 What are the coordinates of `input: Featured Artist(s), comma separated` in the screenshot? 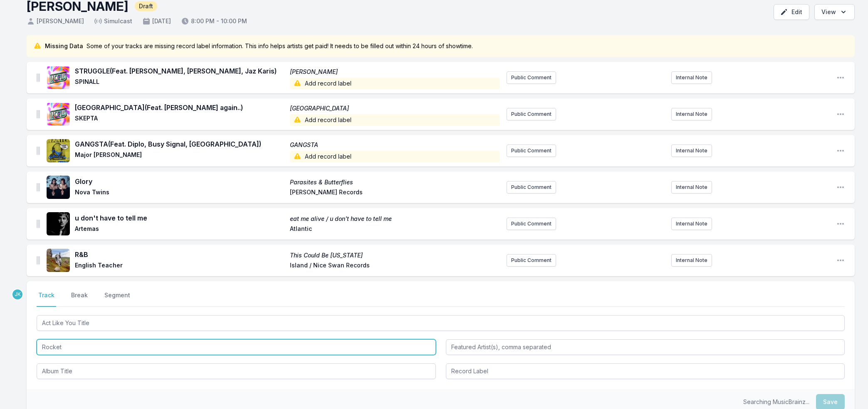 It's located at (645, 347).